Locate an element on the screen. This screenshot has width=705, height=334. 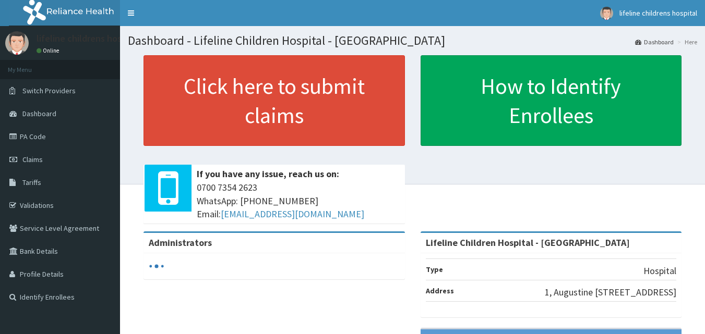
b: Address is located at coordinates (440, 291).